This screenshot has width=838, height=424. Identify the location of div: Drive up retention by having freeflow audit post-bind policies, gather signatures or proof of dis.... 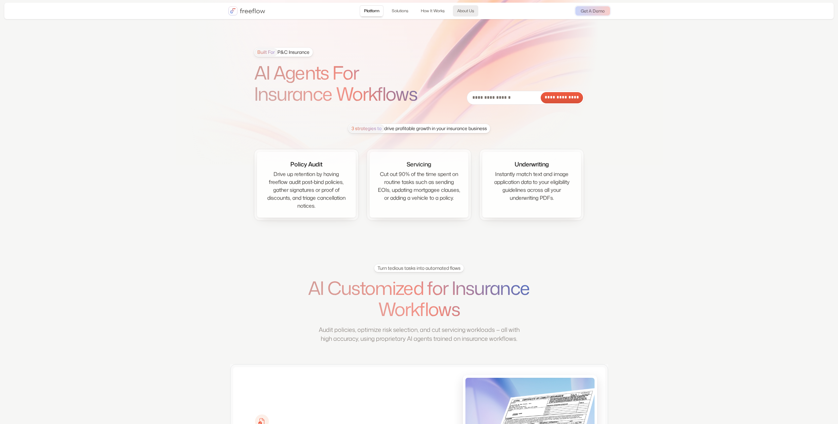
(306, 190).